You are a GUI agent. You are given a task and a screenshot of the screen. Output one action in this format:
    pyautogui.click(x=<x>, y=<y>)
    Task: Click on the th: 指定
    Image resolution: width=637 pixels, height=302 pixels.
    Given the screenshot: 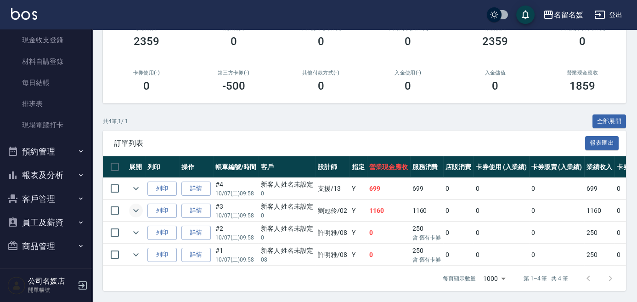 What is the action you would take?
    pyautogui.click(x=358, y=167)
    